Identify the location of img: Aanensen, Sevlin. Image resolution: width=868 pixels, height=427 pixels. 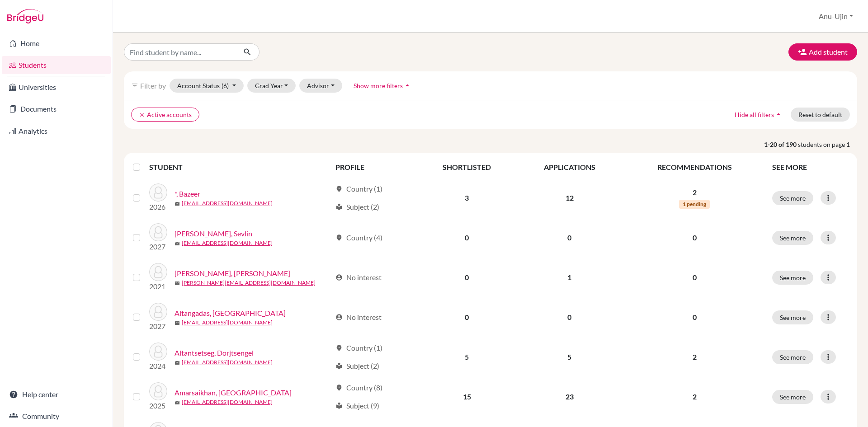
(158, 232).